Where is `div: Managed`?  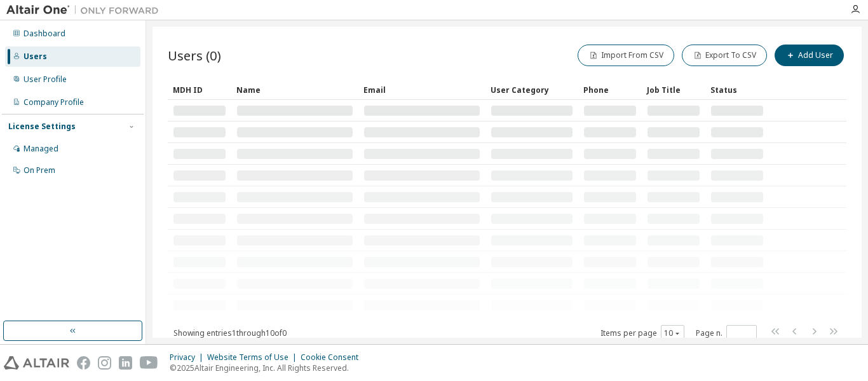 div: Managed is located at coordinates (40, 149).